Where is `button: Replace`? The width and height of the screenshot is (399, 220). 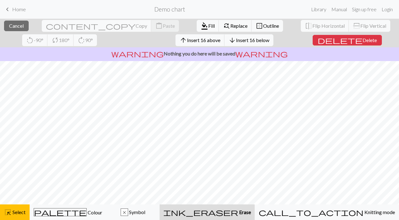 button: Replace is located at coordinates (236, 26).